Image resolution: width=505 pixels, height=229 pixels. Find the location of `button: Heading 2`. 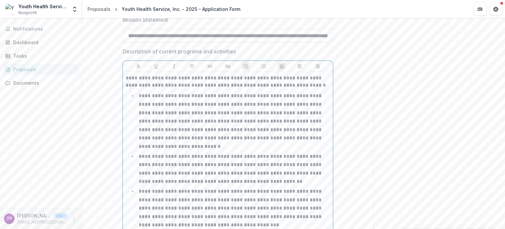

button: Heading 2 is located at coordinates (228, 66).